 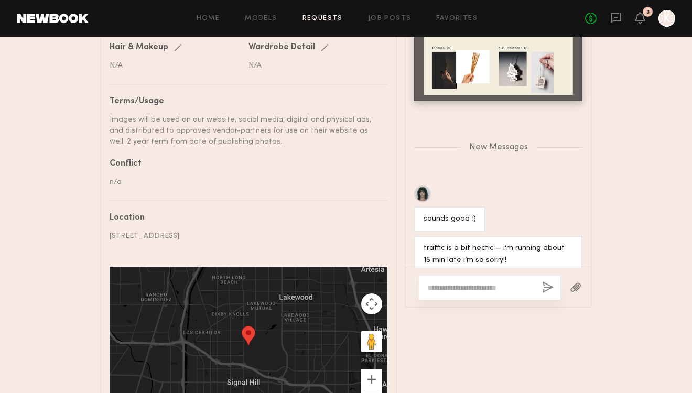 What do you see at coordinates (372, 304) in the screenshot?
I see `button: Map camera controls` at bounding box center [372, 304].